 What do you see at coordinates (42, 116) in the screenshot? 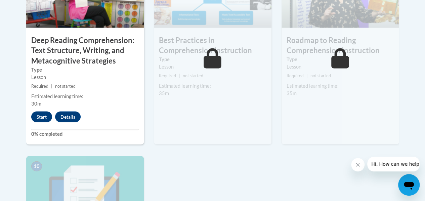
I see `button: Start` at bounding box center [42, 116].